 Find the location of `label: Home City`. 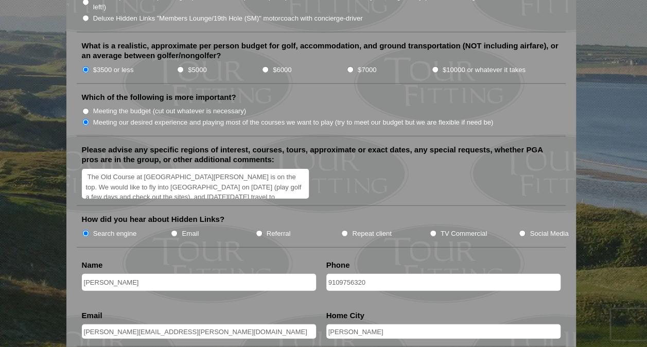

label: Home City is located at coordinates (345, 316).